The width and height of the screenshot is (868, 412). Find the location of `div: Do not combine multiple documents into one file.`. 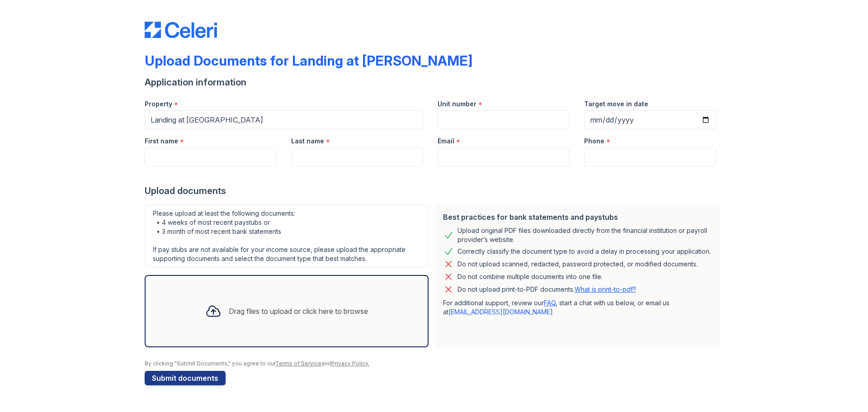

div: Do not combine multiple documents into one file. is located at coordinates (530, 277).